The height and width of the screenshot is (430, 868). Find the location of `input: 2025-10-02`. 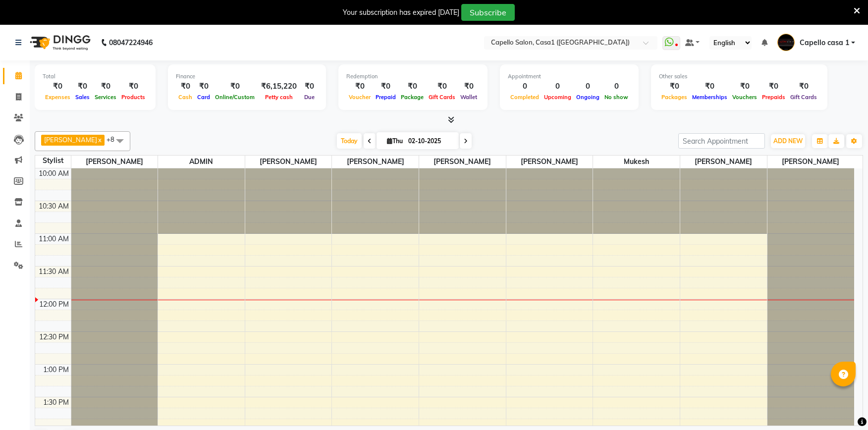

input: 2025-10-02 is located at coordinates (430, 141).